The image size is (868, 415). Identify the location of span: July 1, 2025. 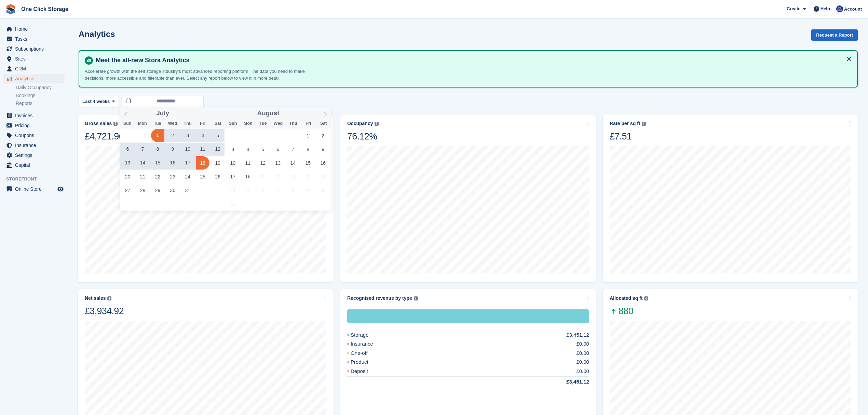
(158, 135).